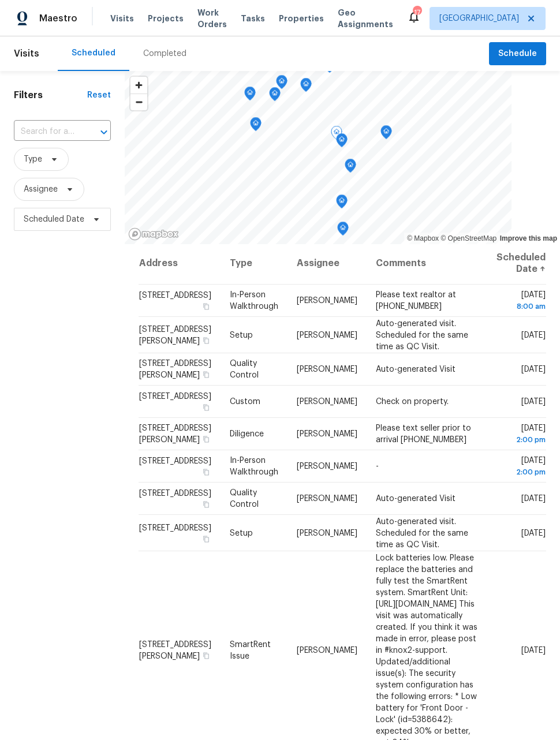 The height and width of the screenshot is (740, 560). What do you see at coordinates (139, 85) in the screenshot?
I see `button: Zoom in` at bounding box center [139, 85].